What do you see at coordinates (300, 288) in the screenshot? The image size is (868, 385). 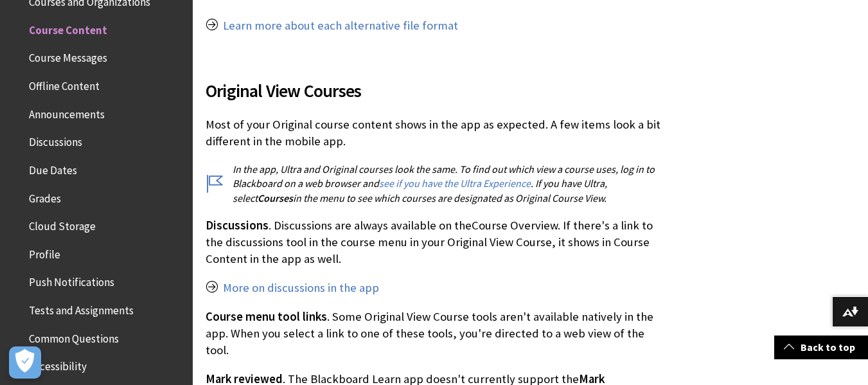 I see `a: More on discussions in the app` at bounding box center [300, 288].